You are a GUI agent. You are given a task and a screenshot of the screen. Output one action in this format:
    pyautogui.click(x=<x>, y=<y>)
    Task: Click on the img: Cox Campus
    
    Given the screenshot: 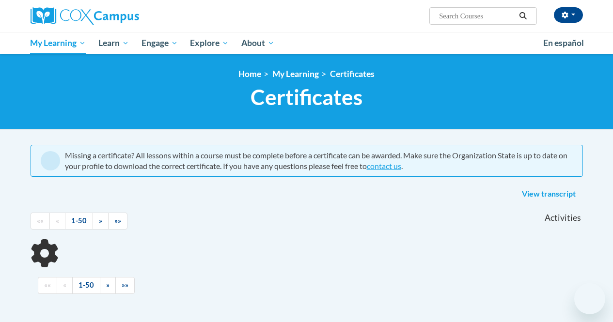 What is the action you would take?
    pyautogui.click(x=85, y=16)
    